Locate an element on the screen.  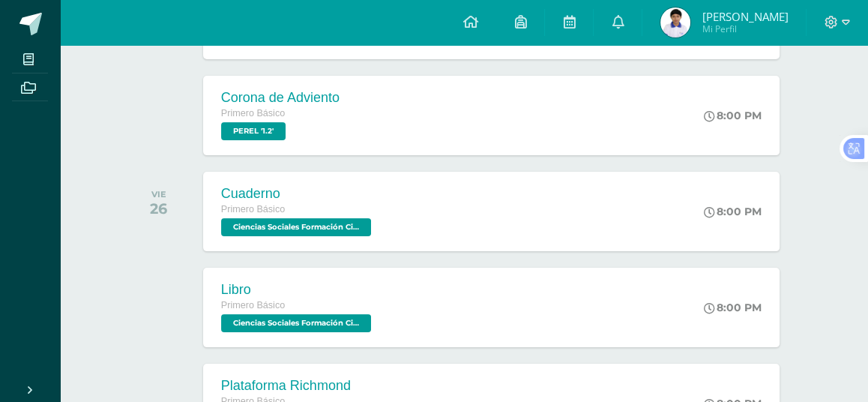
div: 26 is located at coordinates (158, 208).